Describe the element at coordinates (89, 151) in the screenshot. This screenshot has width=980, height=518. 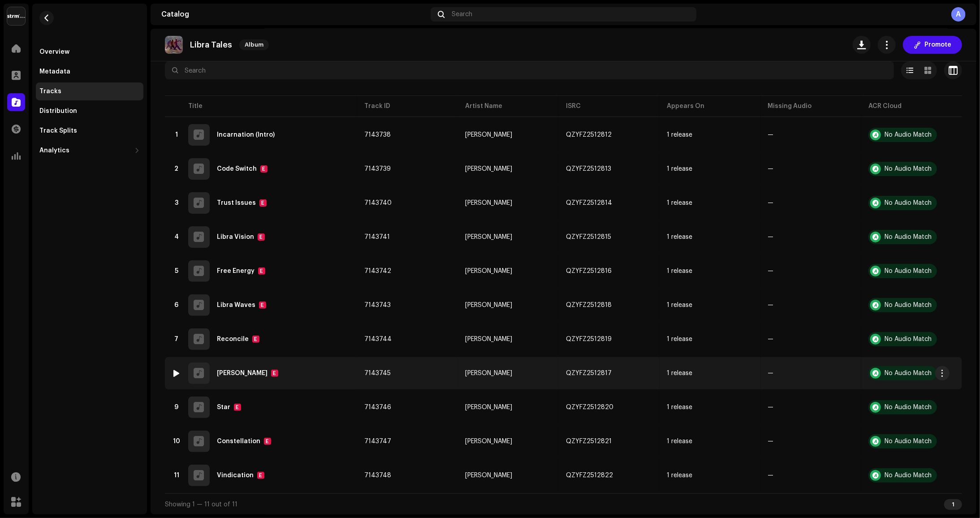
I see `re-m-nav-dropdown: Analytics` at that location.